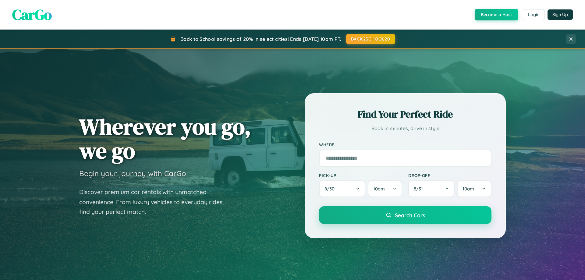  What do you see at coordinates (32, 15) in the screenshot?
I see `span: CarGo` at bounding box center [32, 15].